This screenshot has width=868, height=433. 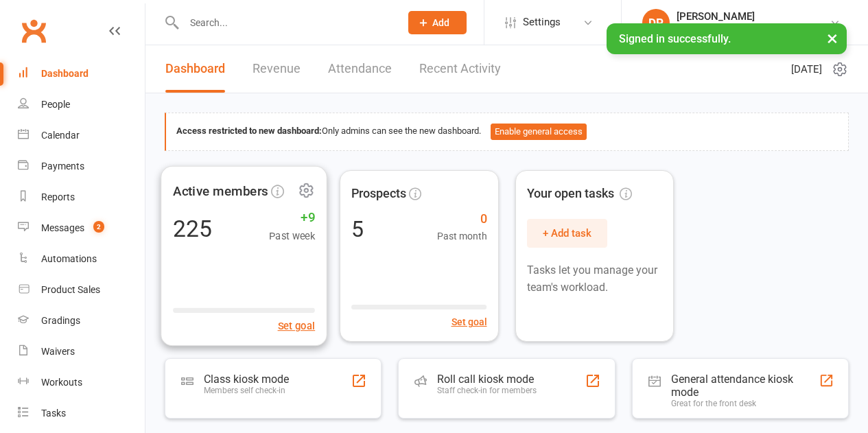 I want to click on div: 5, so click(x=358, y=230).